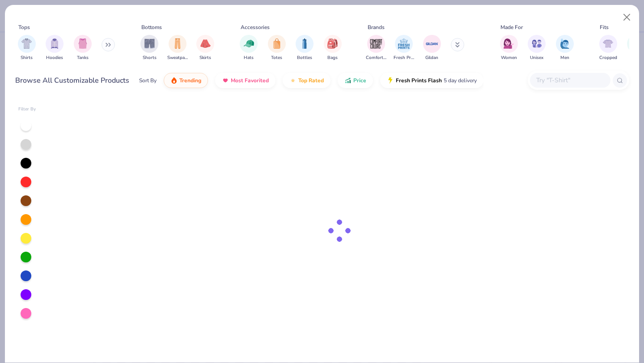 The width and height of the screenshot is (644, 363). What do you see at coordinates (27, 109) in the screenshot?
I see `div: Filter By` at bounding box center [27, 109].